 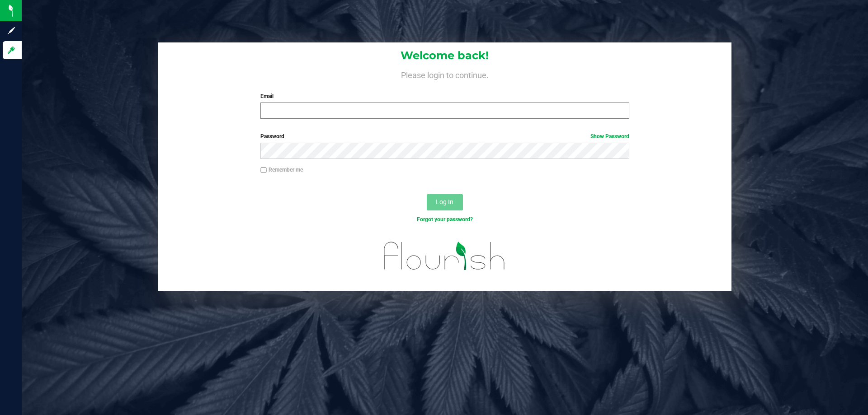 What do you see at coordinates (282, 170) in the screenshot?
I see `label: Remember me` at bounding box center [282, 170].